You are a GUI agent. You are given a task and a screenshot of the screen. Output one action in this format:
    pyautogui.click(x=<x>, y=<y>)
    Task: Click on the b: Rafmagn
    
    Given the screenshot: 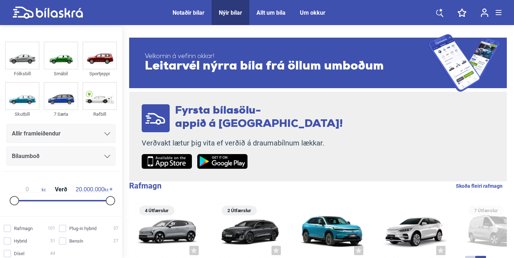 What is the action you would take?
    pyautogui.click(x=145, y=186)
    